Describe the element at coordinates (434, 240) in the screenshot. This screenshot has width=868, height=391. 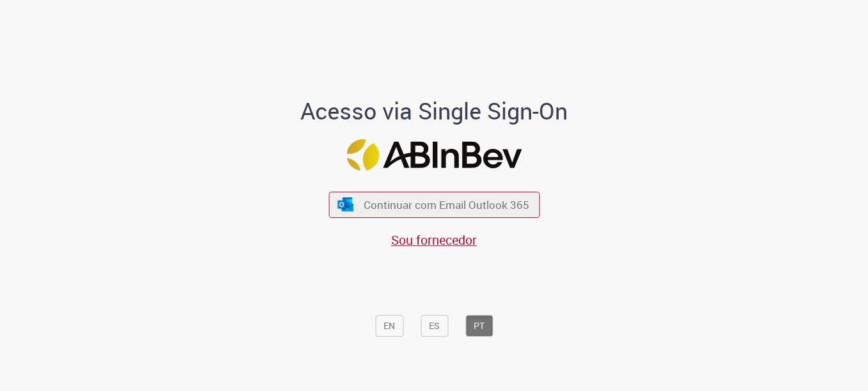
I see `span: Sou fornecedor` at that location.